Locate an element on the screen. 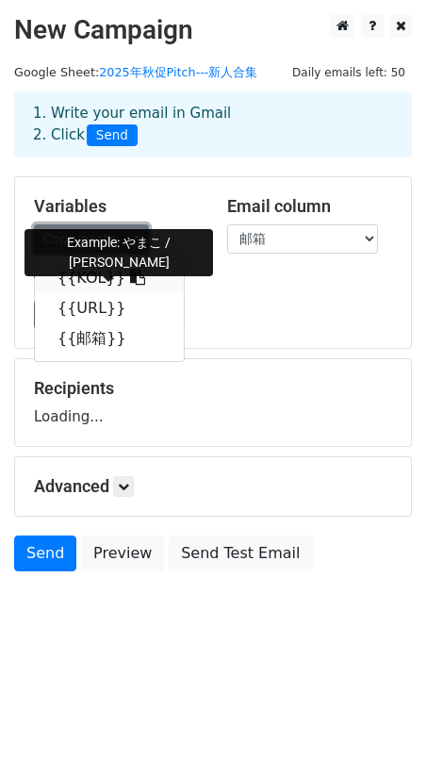  a: Preview is located at coordinates (123, 554).